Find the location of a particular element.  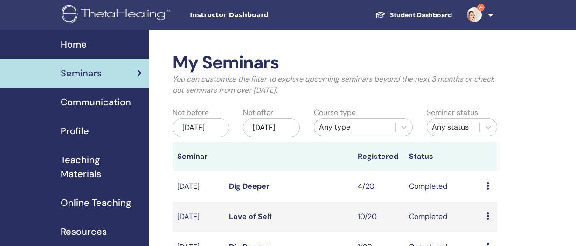

span: Seminars is located at coordinates (81, 73).